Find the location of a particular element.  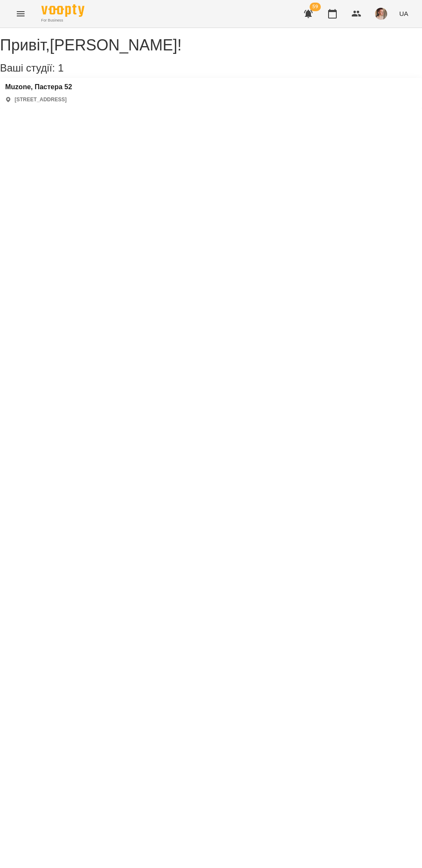

h3: Muzone, Пастера 52 is located at coordinates (38, 87).